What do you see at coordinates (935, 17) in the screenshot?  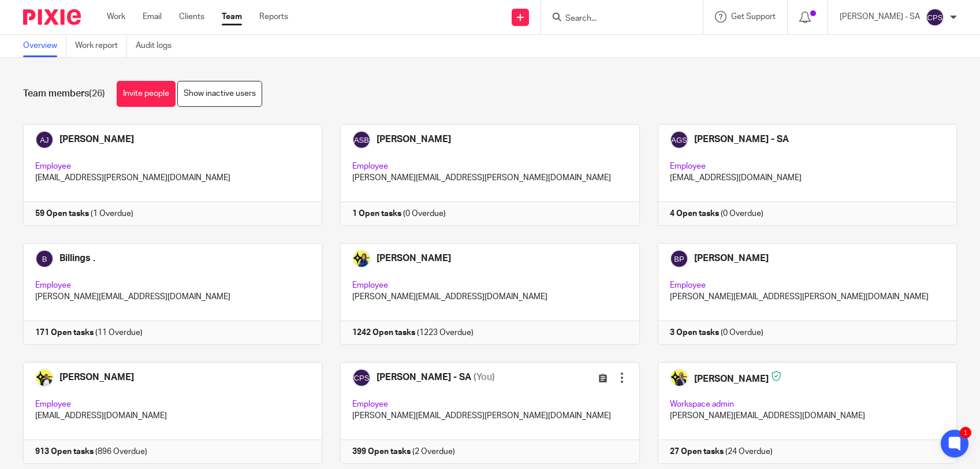 I see `img: svg%3E` at bounding box center [935, 17].